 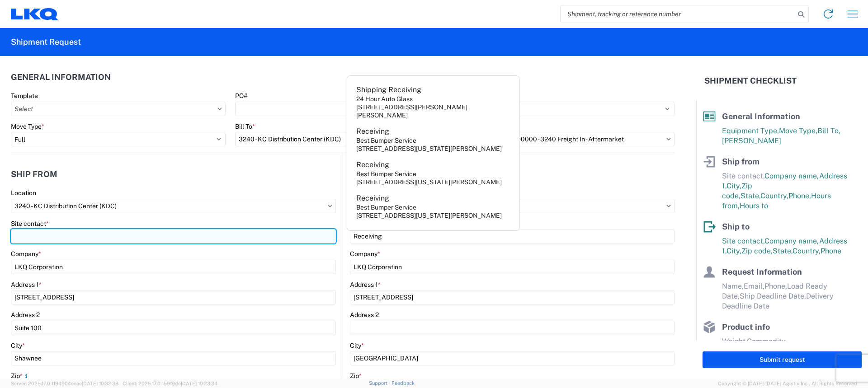 What do you see at coordinates (733, 340) in the screenshot?
I see `span: Weight,` at bounding box center [733, 340].